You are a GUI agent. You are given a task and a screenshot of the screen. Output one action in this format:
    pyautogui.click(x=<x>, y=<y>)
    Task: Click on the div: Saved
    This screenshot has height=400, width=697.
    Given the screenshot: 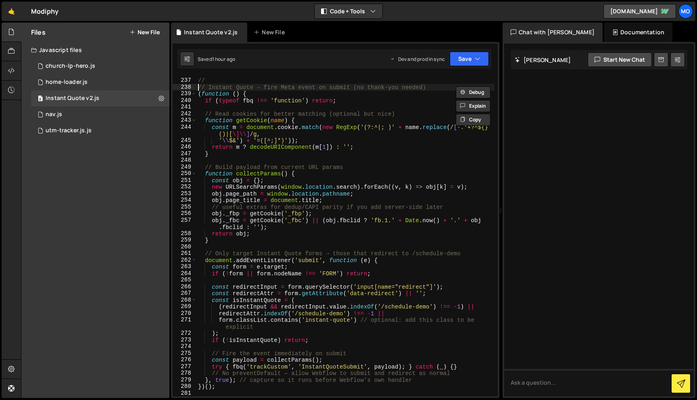 What is the action you would take?
    pyautogui.click(x=216, y=59)
    